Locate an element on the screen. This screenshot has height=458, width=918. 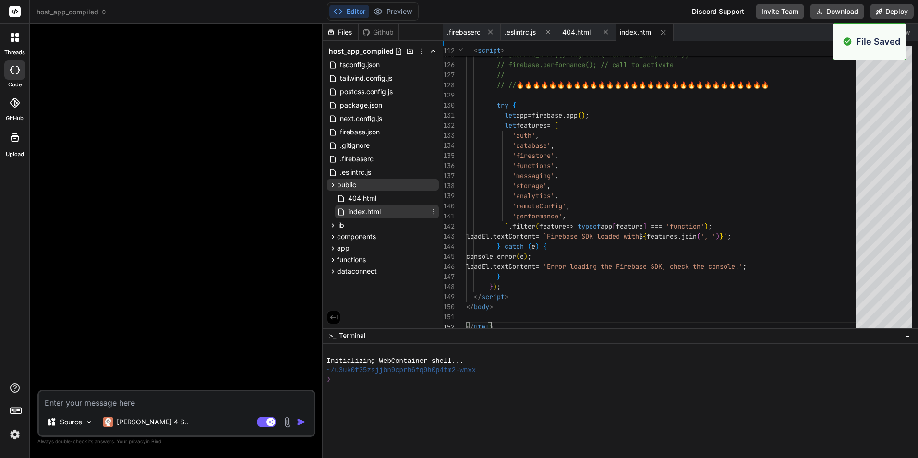
div: 130 is located at coordinates (449, 105).